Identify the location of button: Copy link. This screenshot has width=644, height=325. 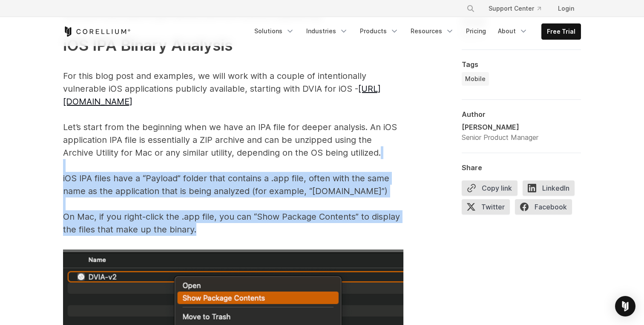
(490, 188).